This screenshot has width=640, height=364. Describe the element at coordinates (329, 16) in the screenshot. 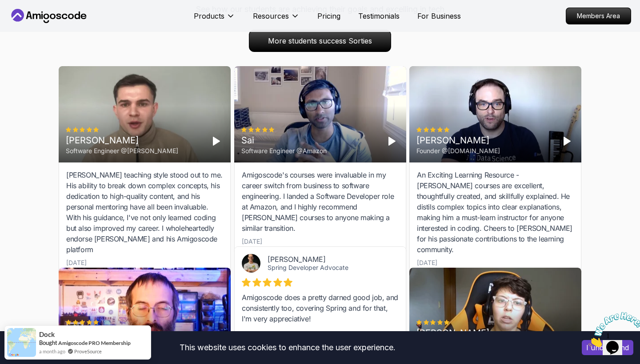

I see `a: Pricing` at that location.